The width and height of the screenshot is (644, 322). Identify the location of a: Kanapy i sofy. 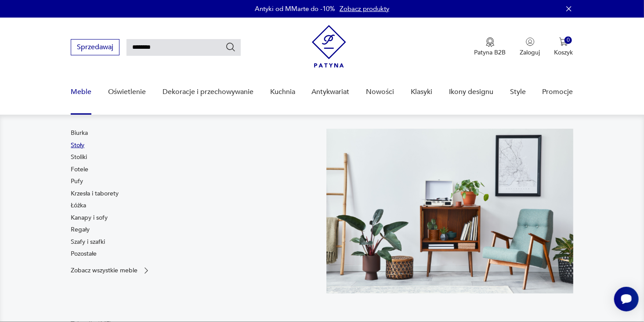
(89, 218).